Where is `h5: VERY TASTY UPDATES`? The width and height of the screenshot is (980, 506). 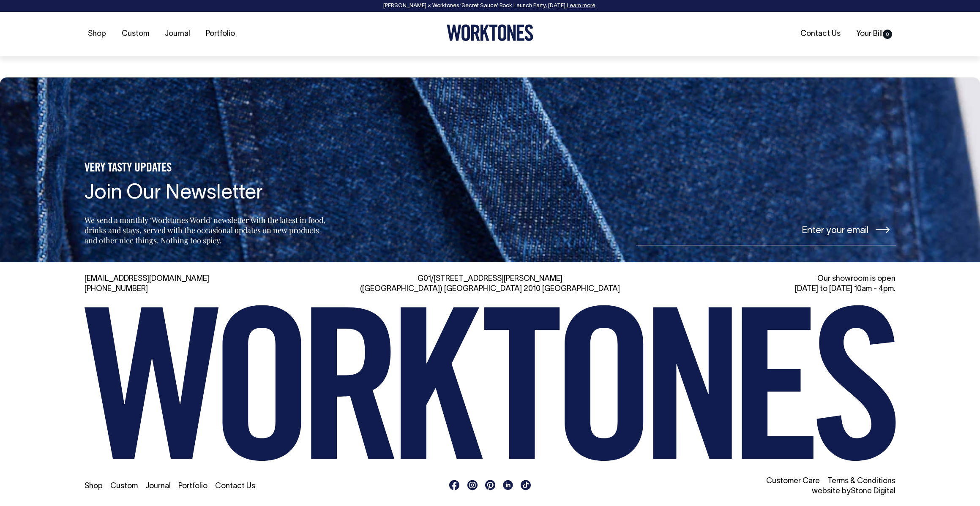 h5: VERY TASTY UPDATES is located at coordinates (206, 168).